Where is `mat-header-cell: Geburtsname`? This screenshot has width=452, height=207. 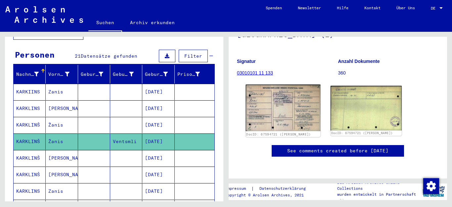 mat-header-cell: Geburtsname is located at coordinates (94, 74).